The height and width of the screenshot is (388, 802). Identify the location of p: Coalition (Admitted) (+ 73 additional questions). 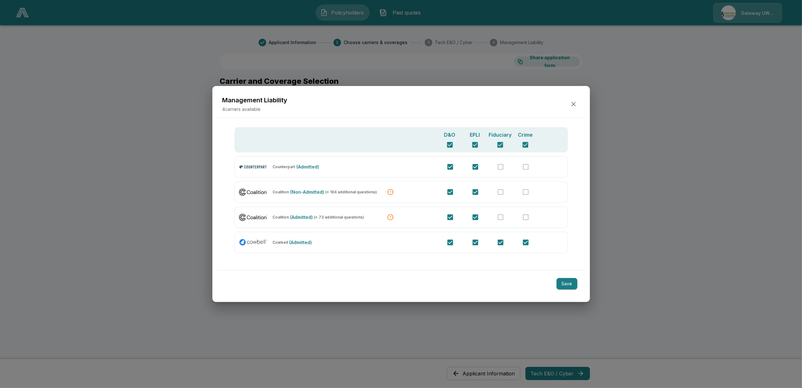
(319, 217).